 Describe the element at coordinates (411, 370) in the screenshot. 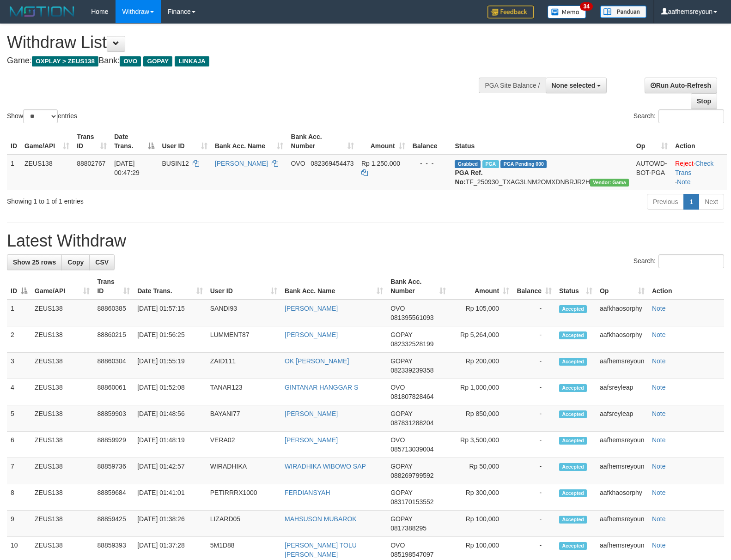

I see `span: Copy 082339239358 to clipboard` at that location.